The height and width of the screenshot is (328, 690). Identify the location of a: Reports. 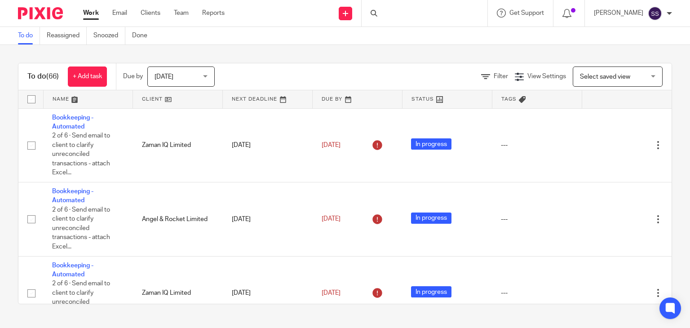
(213, 13).